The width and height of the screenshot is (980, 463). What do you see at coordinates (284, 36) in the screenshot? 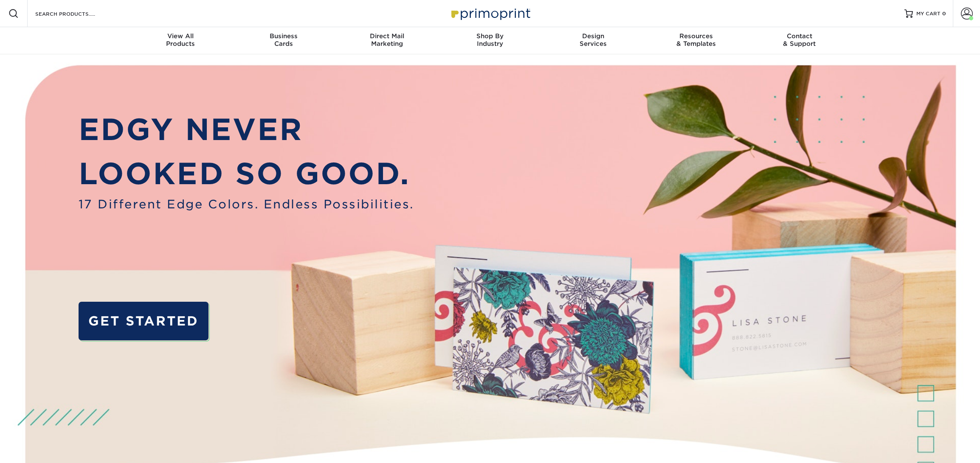
I see `span: Business` at bounding box center [284, 36].